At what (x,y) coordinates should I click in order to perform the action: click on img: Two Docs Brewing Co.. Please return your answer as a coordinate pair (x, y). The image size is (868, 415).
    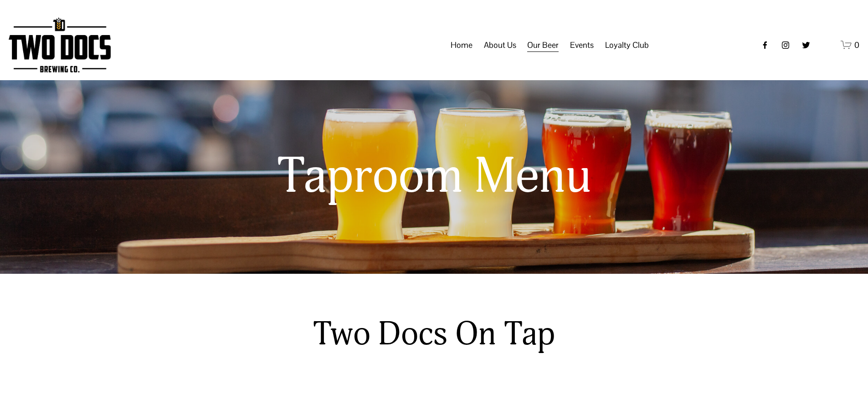
    Looking at the image, I should click on (60, 44).